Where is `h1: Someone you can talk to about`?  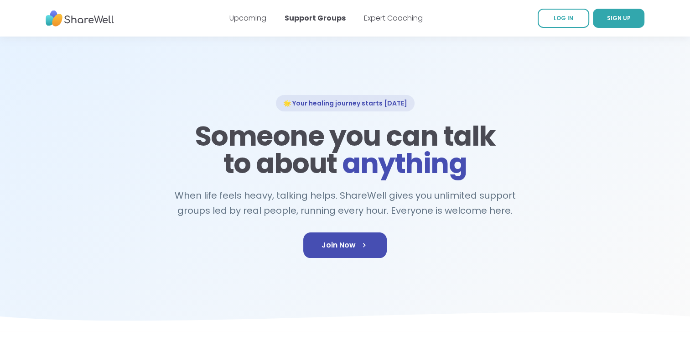
h1: Someone you can talk to about is located at coordinates (345, 150).